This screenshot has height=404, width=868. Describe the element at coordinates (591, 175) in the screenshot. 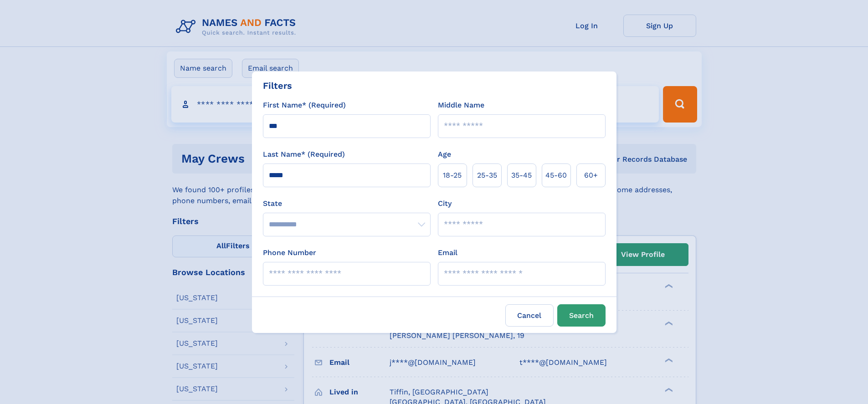

I see `span: 60+` at that location.